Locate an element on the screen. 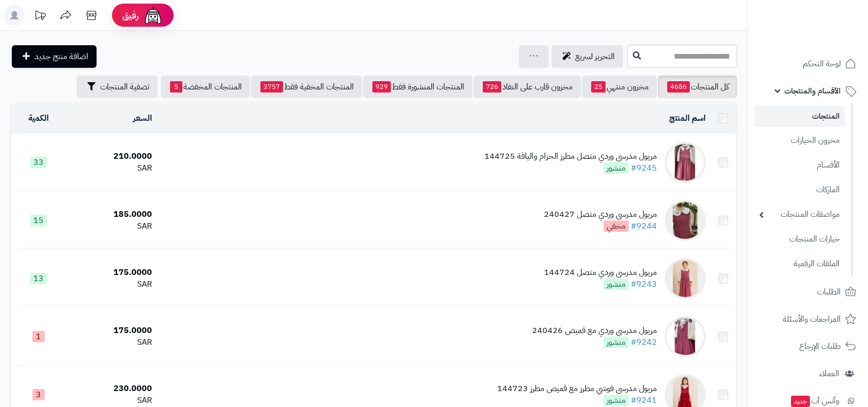  a: طلبات الإرجاع is located at coordinates (808, 346).